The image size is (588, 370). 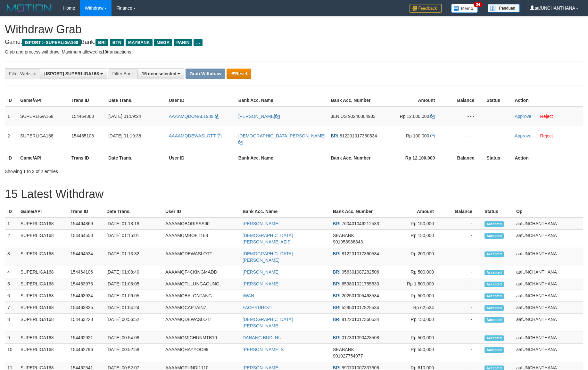 I want to click on th: Rp 12.100.000, so click(x=415, y=157).